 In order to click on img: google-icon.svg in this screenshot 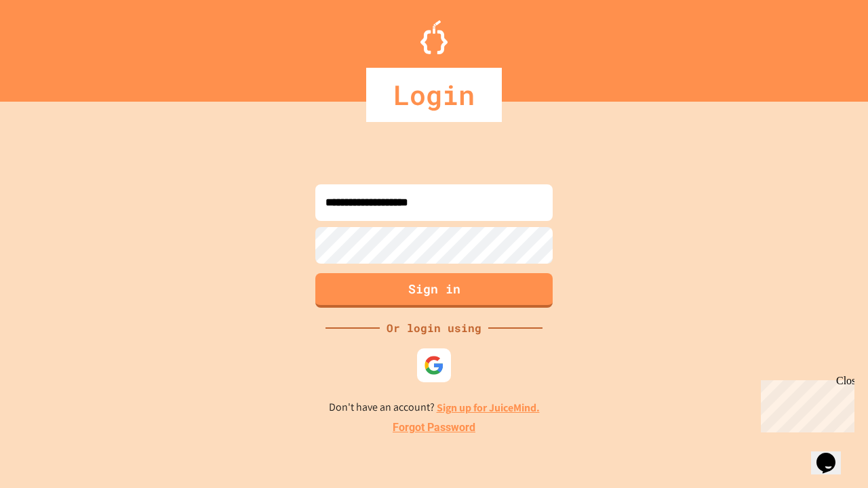, I will do `click(434, 365)`.